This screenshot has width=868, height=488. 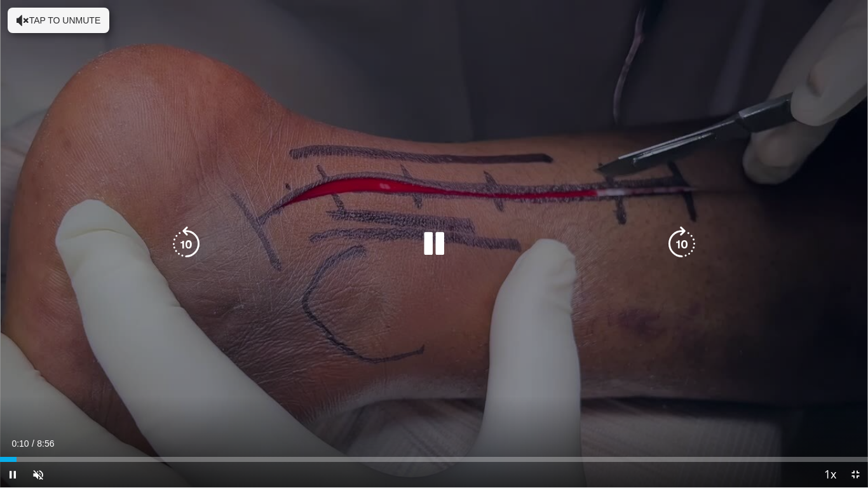 I want to click on button: Playback Rate, so click(x=830, y=474).